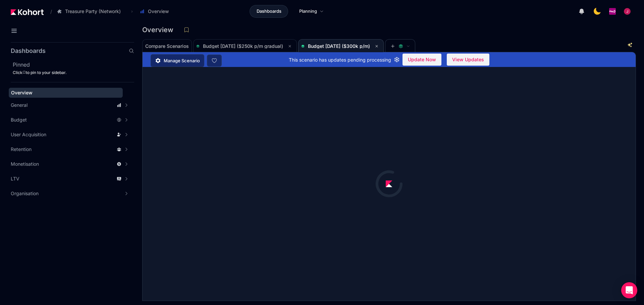 This screenshot has width=644, height=305. I want to click on span: Organisation, so click(24, 194).